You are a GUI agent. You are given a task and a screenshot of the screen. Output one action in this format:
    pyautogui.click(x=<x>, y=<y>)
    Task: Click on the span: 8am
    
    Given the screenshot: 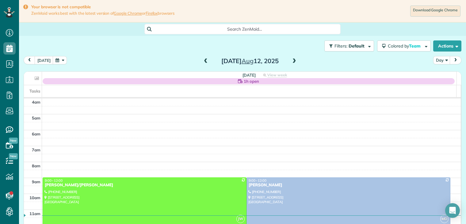 What is the action you would take?
    pyautogui.click(x=36, y=166)
    